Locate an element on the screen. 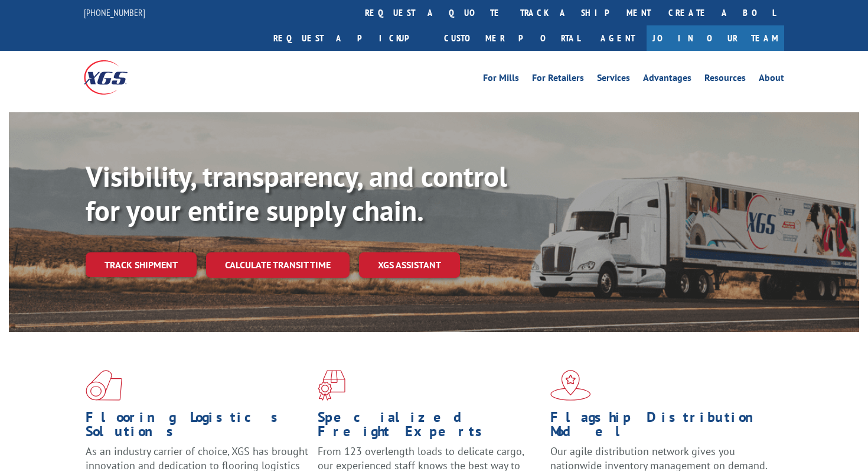  h1: Flooring Logistics Solutions is located at coordinates (197, 427).